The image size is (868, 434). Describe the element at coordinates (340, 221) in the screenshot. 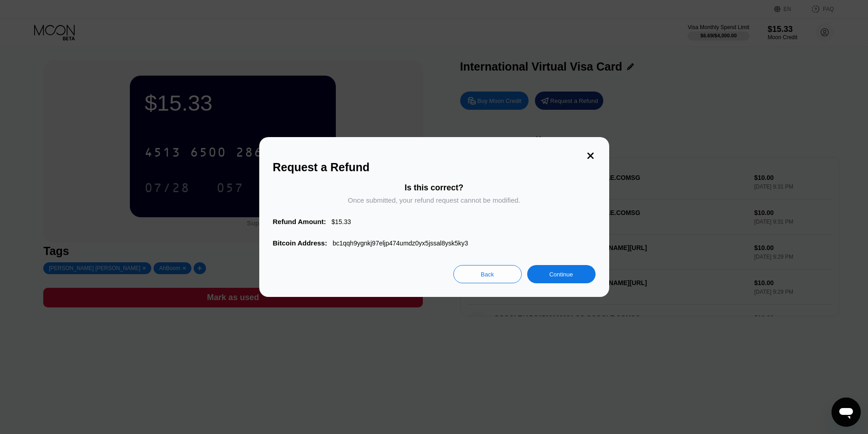

I see `div: $ 15.33` at that location.